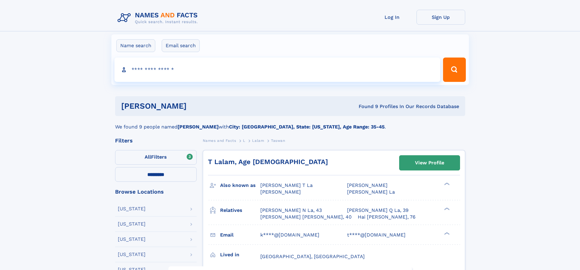 The width and height of the screenshot is (580, 270). Describe the element at coordinates (136, 46) in the screenshot. I see `label: Name search` at that location.